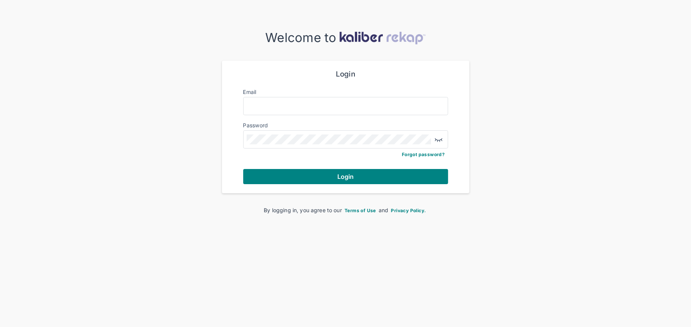 The width and height of the screenshot is (691, 327). What do you see at coordinates (256, 125) in the screenshot?
I see `label: Password` at bounding box center [256, 125].